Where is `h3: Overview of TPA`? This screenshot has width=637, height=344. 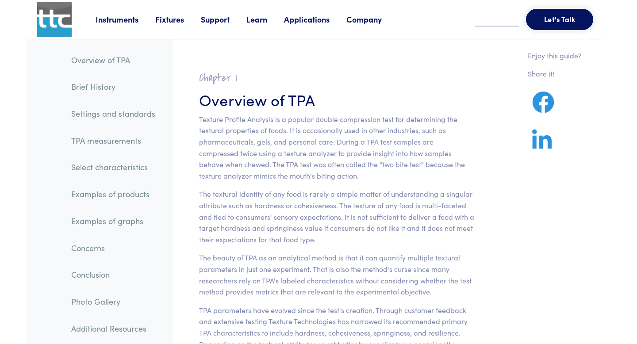 h3: Overview of TPA is located at coordinates (337, 99).